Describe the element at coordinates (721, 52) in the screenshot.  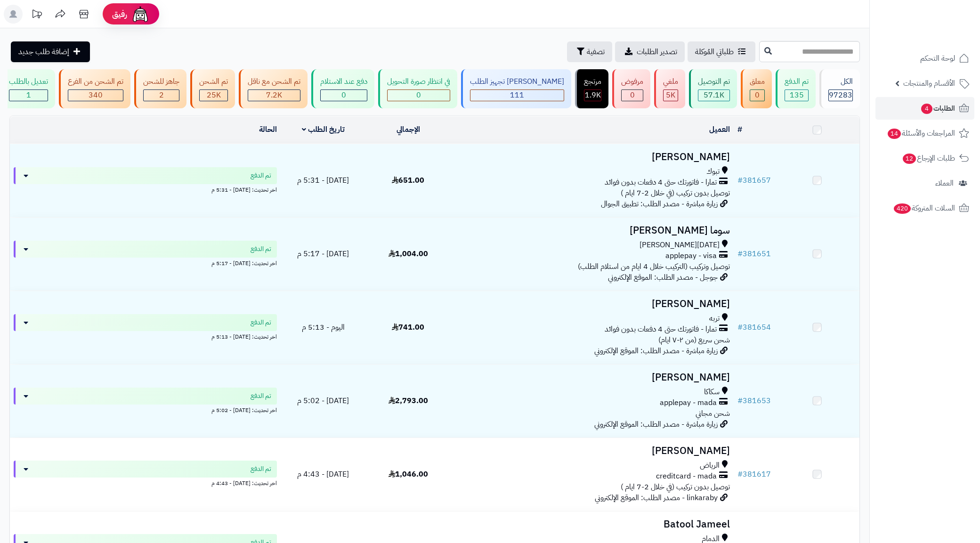
I see `a: طلباتي المُوكلة` at that location.